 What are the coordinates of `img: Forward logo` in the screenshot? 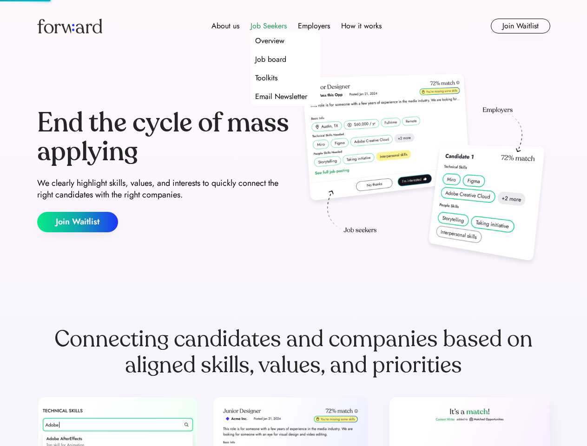 It's located at (70, 26).